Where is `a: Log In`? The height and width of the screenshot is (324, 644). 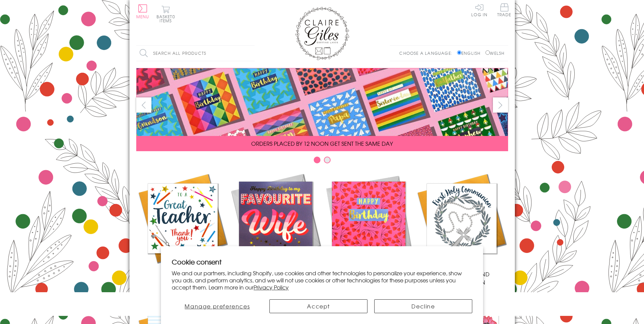 a: Log In is located at coordinates (480, 10).